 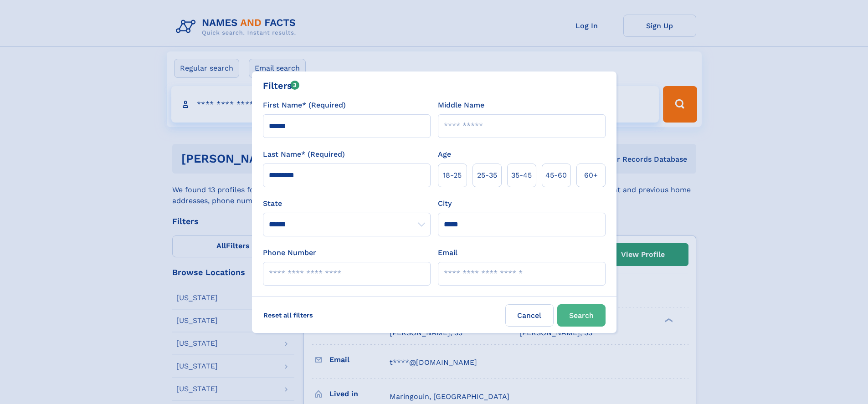 What do you see at coordinates (487, 175) in the screenshot?
I see `span: 25‑35` at bounding box center [487, 175].